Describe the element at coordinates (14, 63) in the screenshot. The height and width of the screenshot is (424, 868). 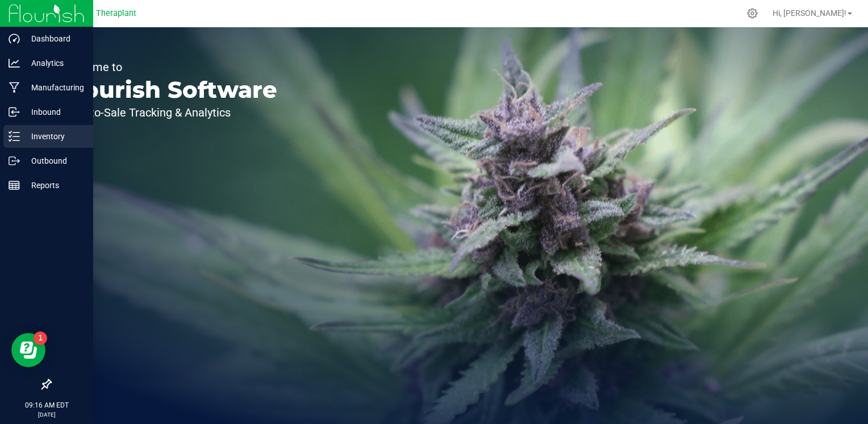
I see `inline-svg: Analytics` at that location.